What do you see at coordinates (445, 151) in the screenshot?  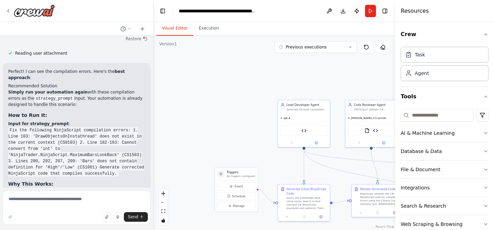 I see `button: Database & Data` at bounding box center [445, 151].